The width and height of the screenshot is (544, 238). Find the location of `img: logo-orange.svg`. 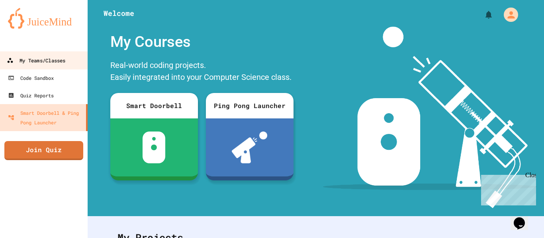

img: logo-orange.svg is located at coordinates (44, 18).